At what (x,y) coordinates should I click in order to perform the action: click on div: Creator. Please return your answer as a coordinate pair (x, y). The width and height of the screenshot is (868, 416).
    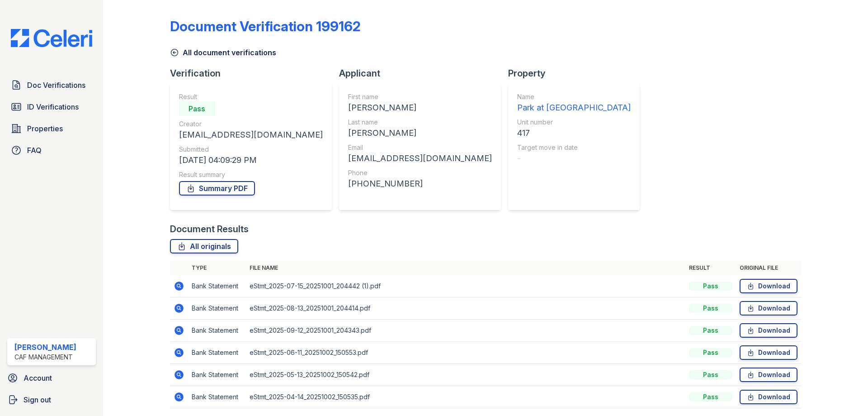
    Looking at the image, I should click on (251, 124).